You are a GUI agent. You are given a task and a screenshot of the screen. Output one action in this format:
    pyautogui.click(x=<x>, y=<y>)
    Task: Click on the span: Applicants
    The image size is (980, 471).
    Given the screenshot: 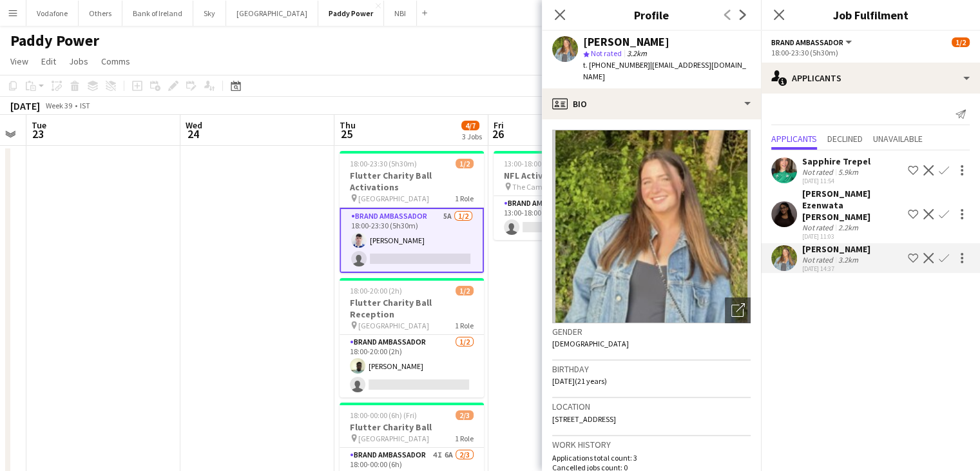 What is the action you would take?
    pyautogui.click(x=794, y=138)
    